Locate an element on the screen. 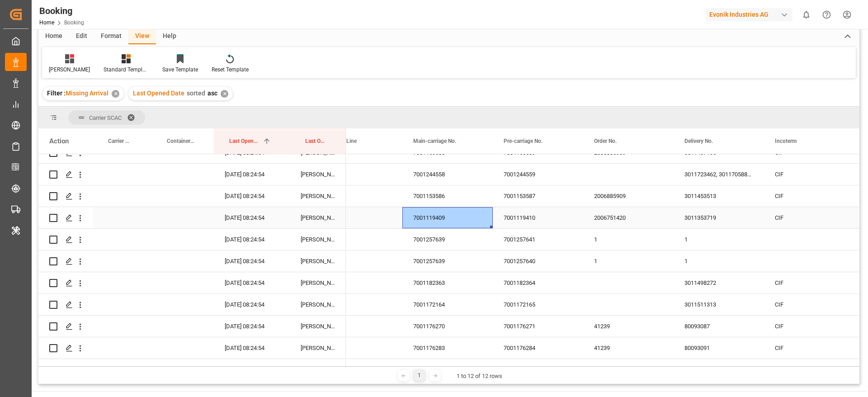 The width and height of the screenshot is (868, 397). div: 1 to 12 of 12 rows is located at coordinates (479, 376).